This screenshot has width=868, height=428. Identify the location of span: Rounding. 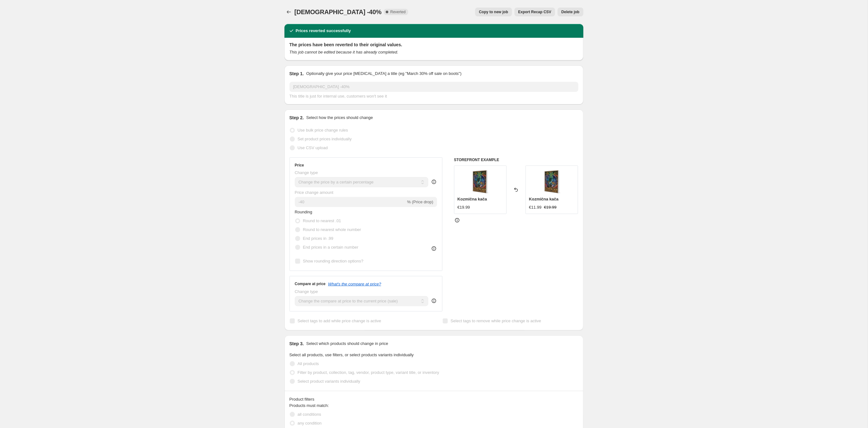
(304, 212).